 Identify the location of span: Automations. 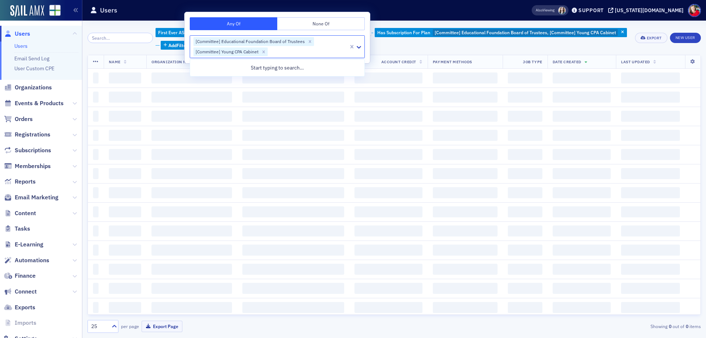
(32, 260).